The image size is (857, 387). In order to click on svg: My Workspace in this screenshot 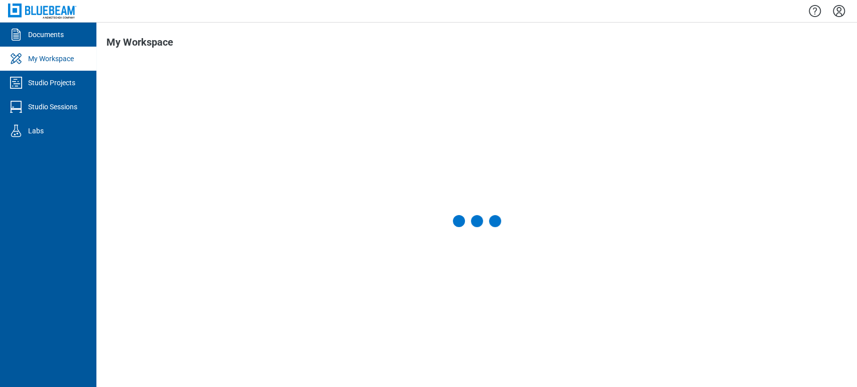, I will do `click(16, 59)`.